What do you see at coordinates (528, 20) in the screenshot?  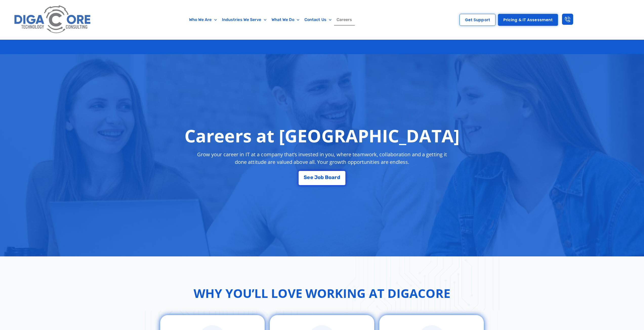 I see `a: Pricing & IT Assessment` at bounding box center [528, 20].